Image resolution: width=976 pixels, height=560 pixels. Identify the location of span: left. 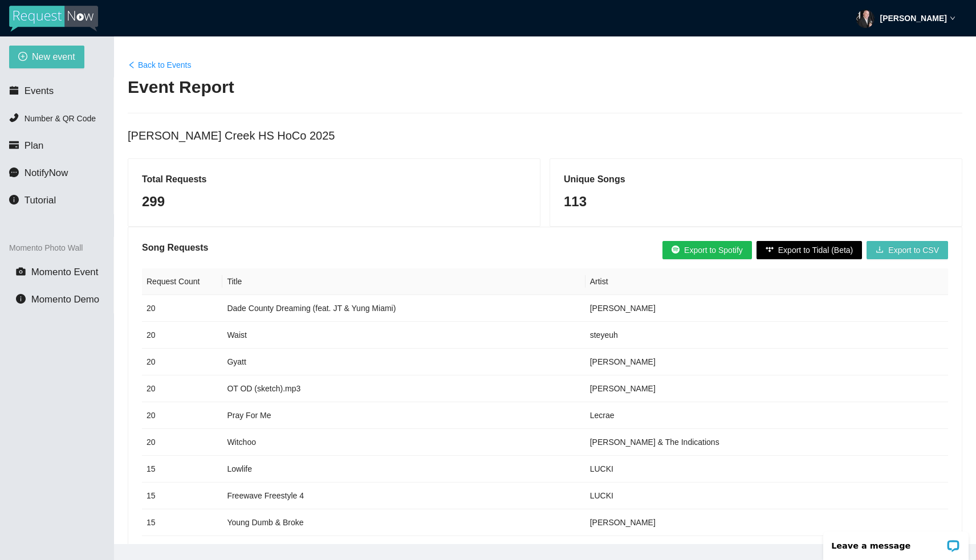
(132, 65).